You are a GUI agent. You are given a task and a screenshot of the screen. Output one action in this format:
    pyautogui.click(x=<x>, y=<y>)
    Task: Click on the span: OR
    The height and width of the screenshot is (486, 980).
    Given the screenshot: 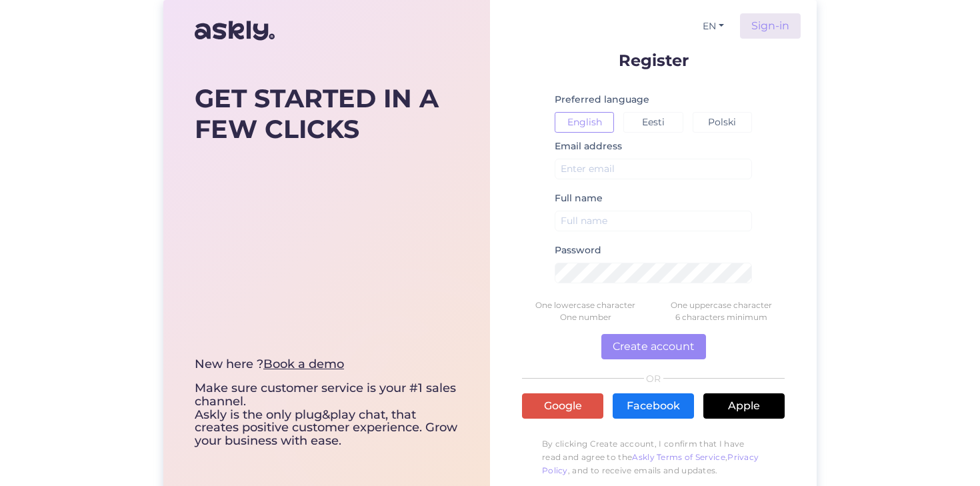 What is the action you would take?
    pyautogui.click(x=653, y=379)
    